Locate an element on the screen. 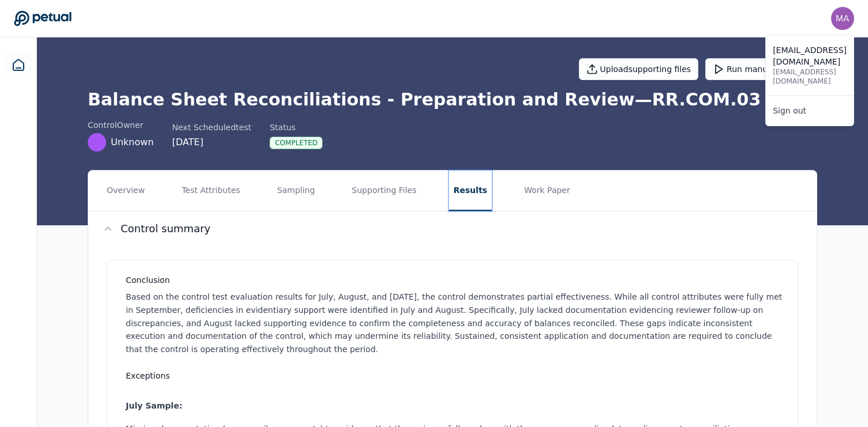 Image resolution: width=868 pixels, height=427 pixels. button: Run manually is located at coordinates (747, 69).